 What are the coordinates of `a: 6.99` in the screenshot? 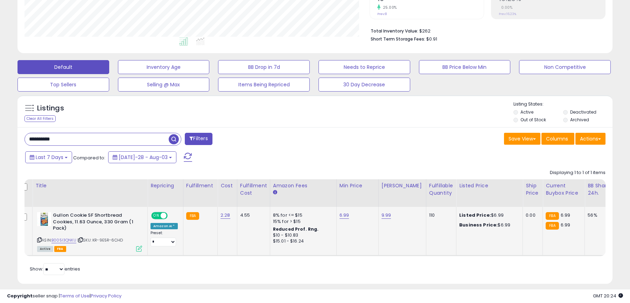 It's located at (344, 216).